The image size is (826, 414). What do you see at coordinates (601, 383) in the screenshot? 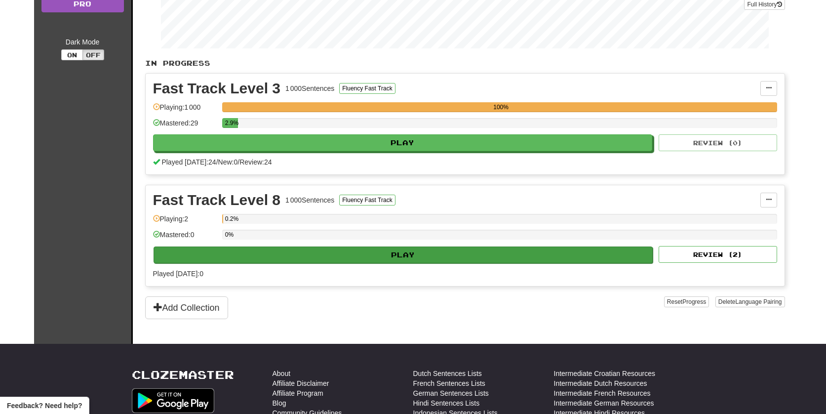
I see `a: Intermediate Dutch Resources` at bounding box center [601, 383].